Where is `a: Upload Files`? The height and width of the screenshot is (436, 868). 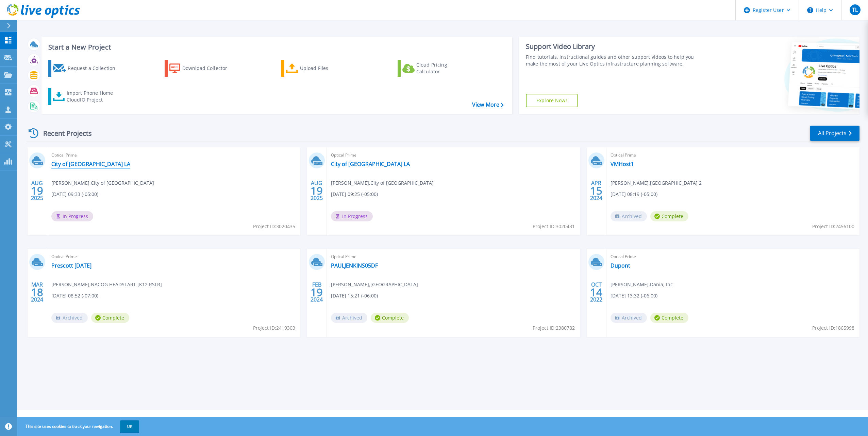
a: Upload Files is located at coordinates (319, 68).